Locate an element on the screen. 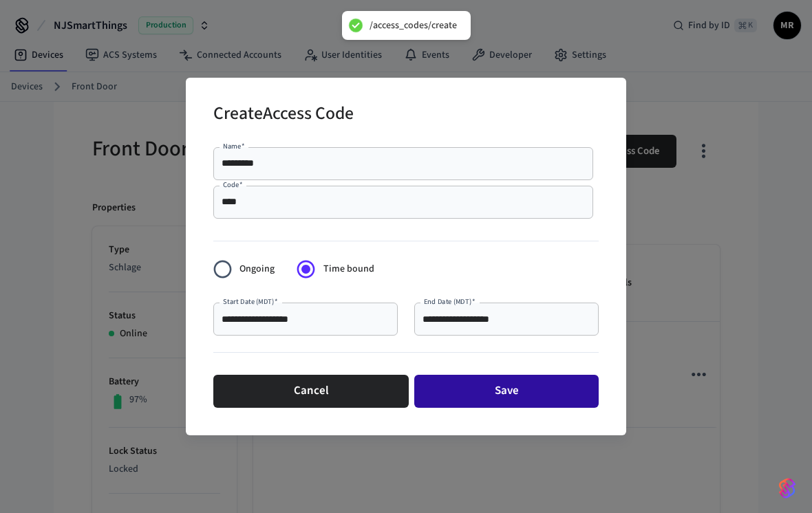  span: Time bound is located at coordinates (348, 268).